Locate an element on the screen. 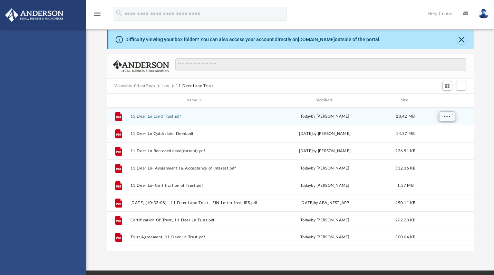 Image resolution: width=494 pixels, height=275 pixels. button: 11 Deer Ln- Assignment a& Acceptance of Interest.pdf is located at coordinates (194, 168).